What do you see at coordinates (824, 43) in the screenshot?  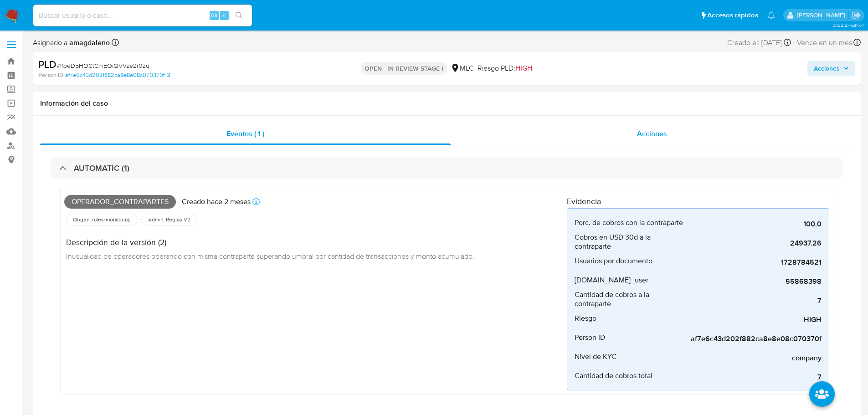 I see `span: Vence en un mes` at bounding box center [824, 43].